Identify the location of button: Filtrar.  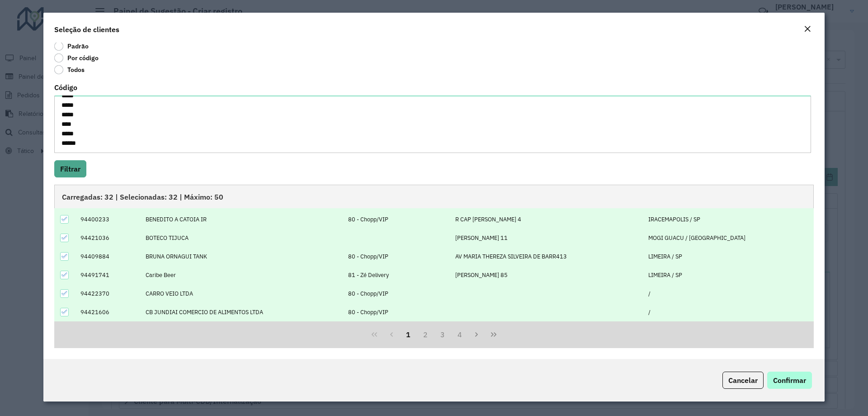
(70, 169).